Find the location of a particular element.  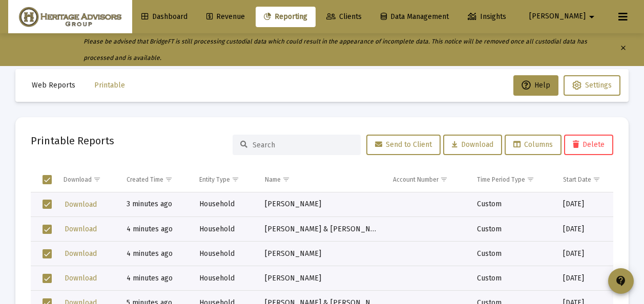

div: Start Date is located at coordinates (577, 179).